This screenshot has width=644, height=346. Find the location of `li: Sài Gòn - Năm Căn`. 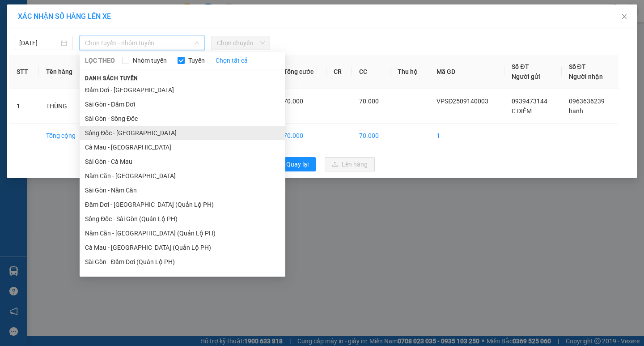

li: Sài Gòn - Năm Căn is located at coordinates (182, 190).